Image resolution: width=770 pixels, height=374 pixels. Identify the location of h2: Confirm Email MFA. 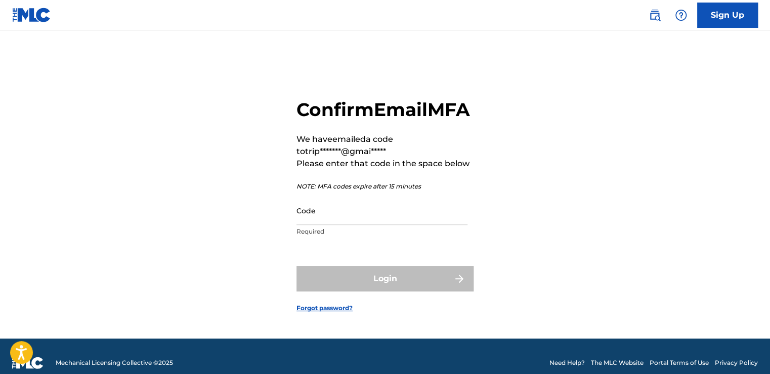
(385, 109).